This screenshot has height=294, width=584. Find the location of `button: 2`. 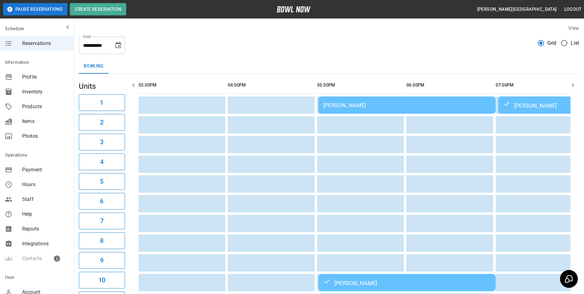

button: 2 is located at coordinates (102, 122).